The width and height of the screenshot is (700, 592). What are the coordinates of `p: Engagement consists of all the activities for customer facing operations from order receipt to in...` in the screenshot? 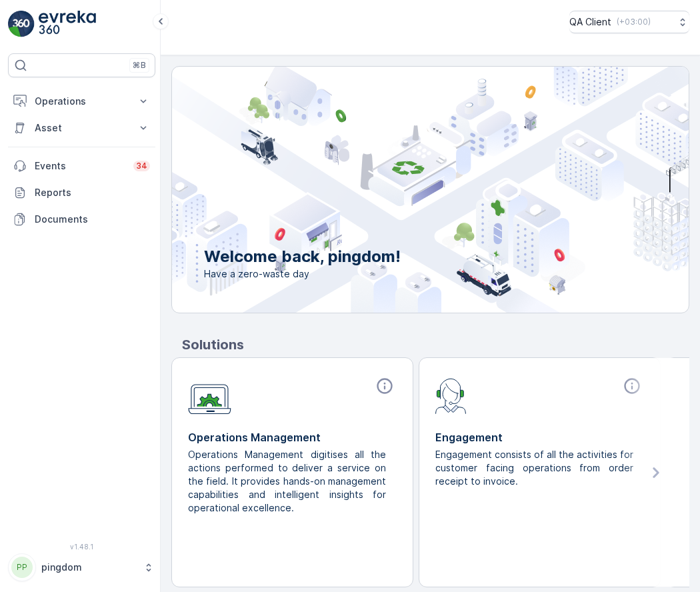 It's located at (534, 468).